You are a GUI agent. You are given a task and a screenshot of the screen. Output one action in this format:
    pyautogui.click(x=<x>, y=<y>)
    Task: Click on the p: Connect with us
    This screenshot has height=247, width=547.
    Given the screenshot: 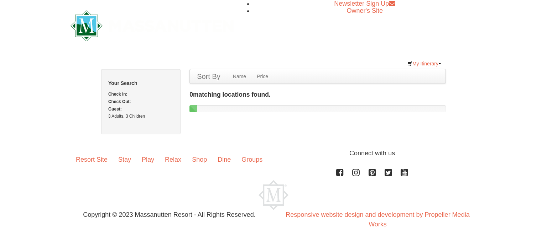 What is the action you would take?
    pyautogui.click(x=273, y=153)
    